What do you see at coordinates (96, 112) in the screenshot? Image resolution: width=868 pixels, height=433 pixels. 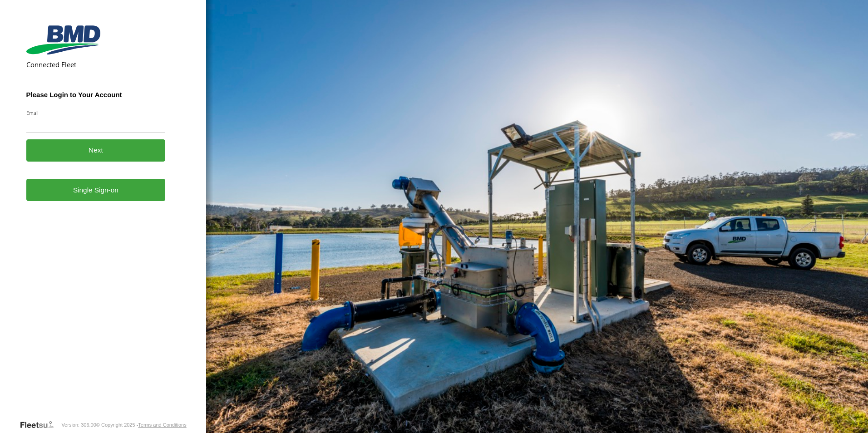 I see `label: Email` at bounding box center [96, 112].